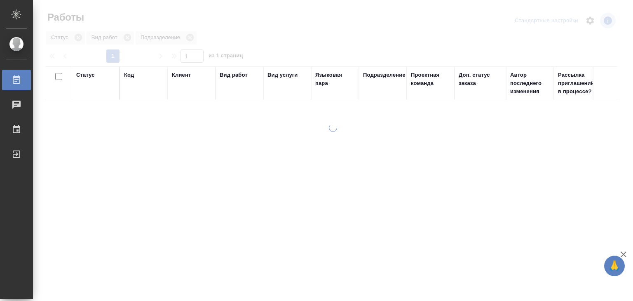 The height and width of the screenshot is (301, 633). I want to click on div: Проектная команда, so click(431, 79).